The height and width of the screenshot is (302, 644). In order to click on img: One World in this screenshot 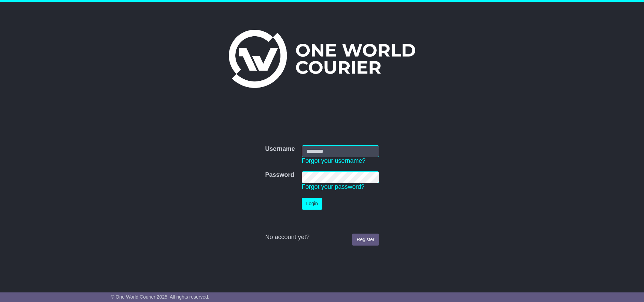, I will do `click(322, 59)`.